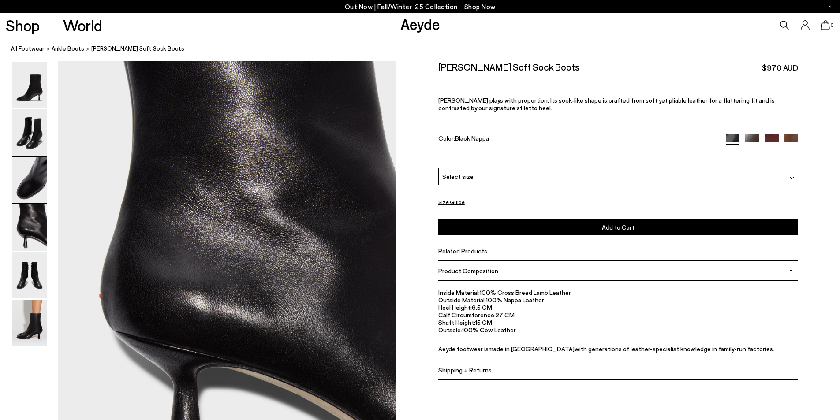  Describe the element at coordinates (82, 25) in the screenshot. I see `a: World` at that location.